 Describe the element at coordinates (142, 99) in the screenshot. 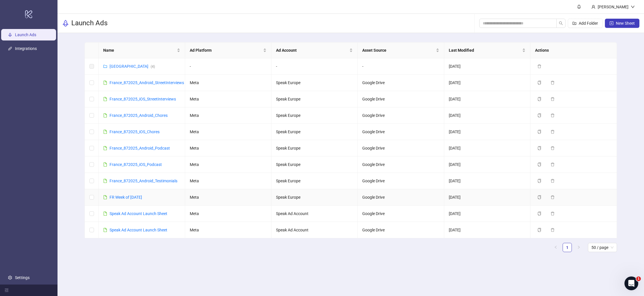

I see `a: France_872025_iOS_StreetInterviews` at that location.